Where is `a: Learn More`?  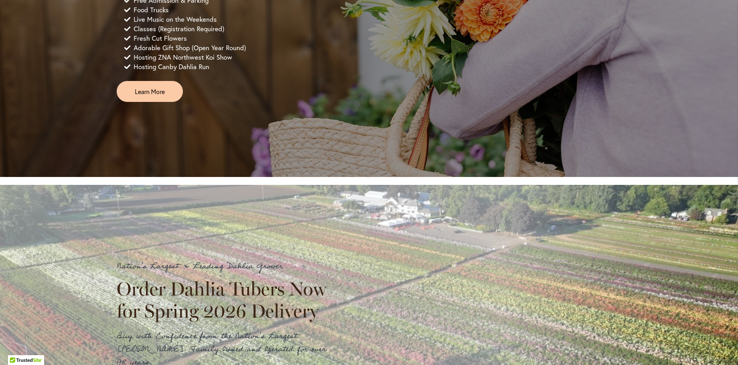 a: Learn More is located at coordinates (150, 91).